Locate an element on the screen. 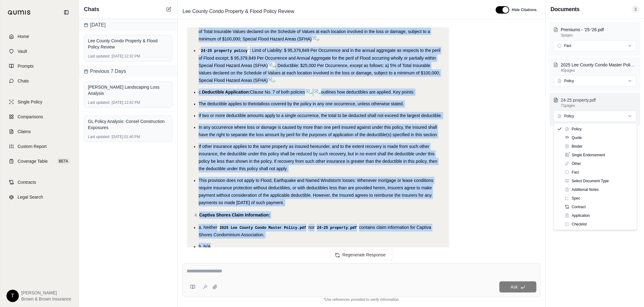  span: Binder is located at coordinates (577, 146).